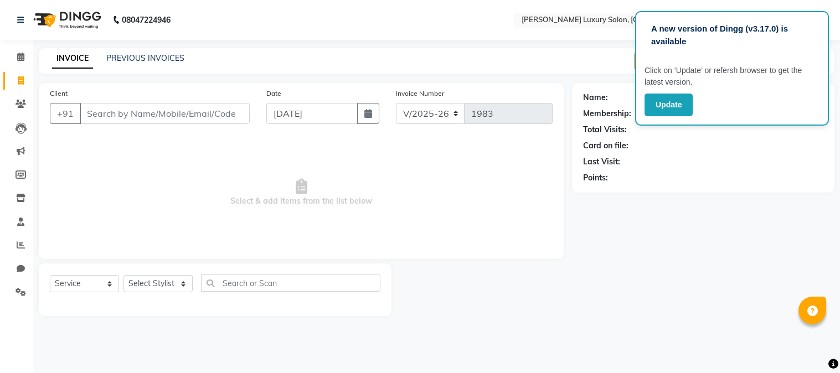 Image resolution: width=840 pixels, height=373 pixels. What do you see at coordinates (595, 97) in the screenshot?
I see `div: Name:` at bounding box center [595, 97].